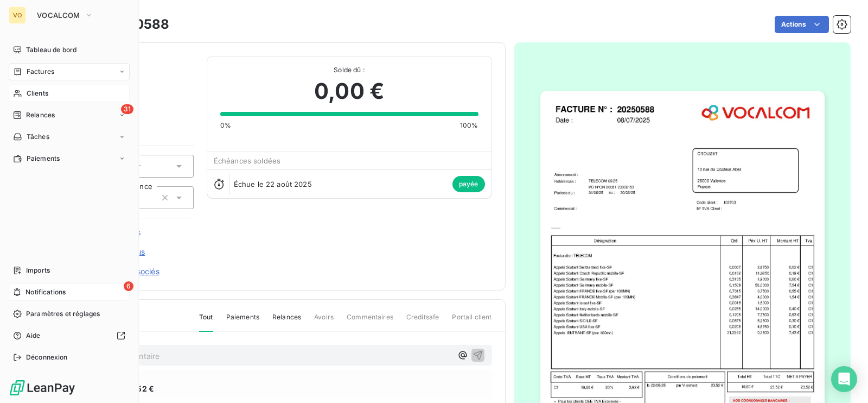  What do you see at coordinates (423, 321) in the screenshot?
I see `span: Creditsafe` at bounding box center [423, 321].